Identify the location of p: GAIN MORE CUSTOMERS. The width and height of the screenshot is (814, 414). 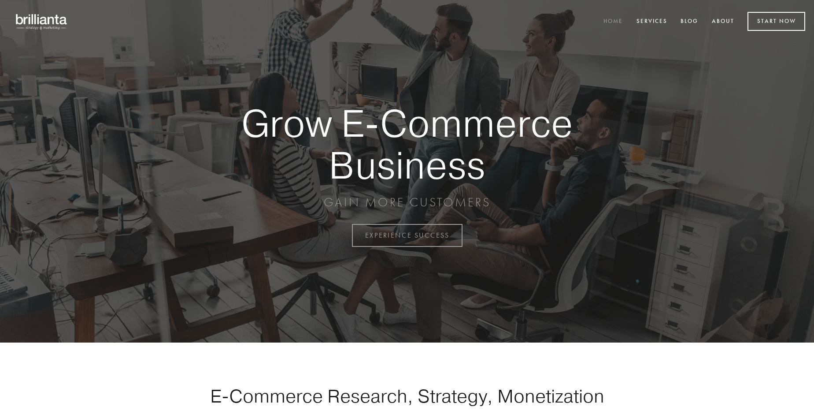
(407, 202).